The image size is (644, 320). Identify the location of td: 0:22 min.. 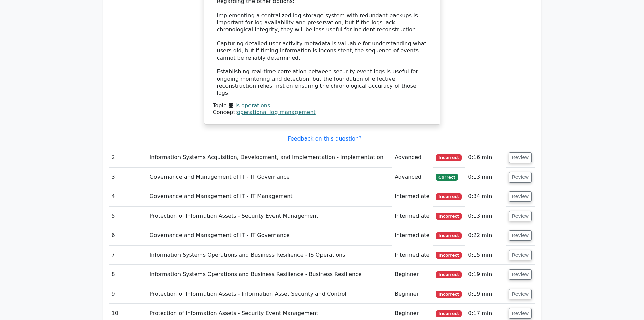
(486, 235).